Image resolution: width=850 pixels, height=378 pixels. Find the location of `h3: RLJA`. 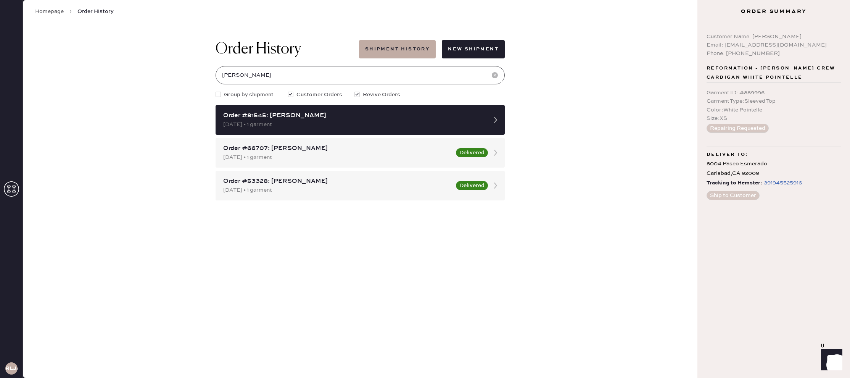

h3: RLJA is located at coordinates (11, 368).